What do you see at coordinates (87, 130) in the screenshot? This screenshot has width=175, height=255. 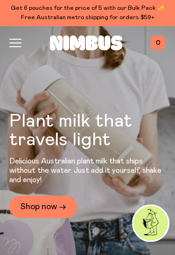 I see `h1: Plant milk that travels light` at bounding box center [87, 130].